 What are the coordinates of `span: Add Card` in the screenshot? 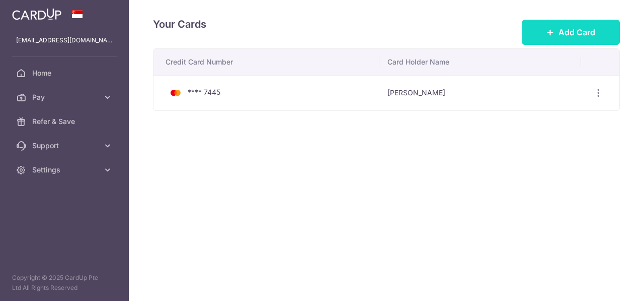 It's located at (577, 32).